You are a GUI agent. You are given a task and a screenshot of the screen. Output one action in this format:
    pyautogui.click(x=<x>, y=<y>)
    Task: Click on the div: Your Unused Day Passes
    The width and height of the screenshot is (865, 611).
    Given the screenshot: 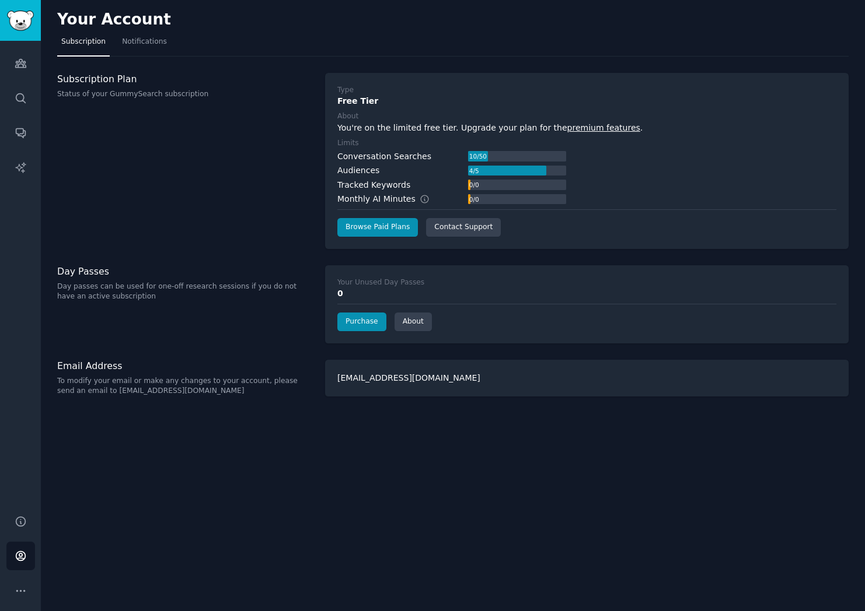 What is the action you would take?
    pyautogui.click(x=380, y=283)
    